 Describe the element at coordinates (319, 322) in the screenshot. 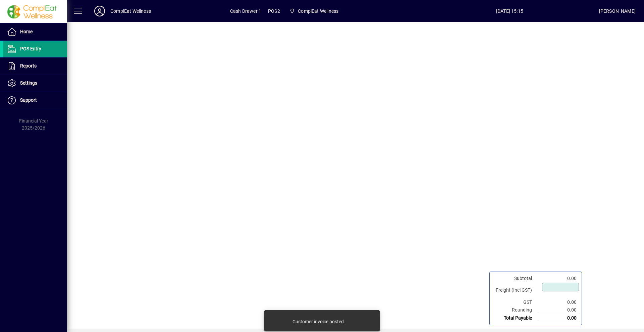

I see `div: Customer invoice posted.` at that location.